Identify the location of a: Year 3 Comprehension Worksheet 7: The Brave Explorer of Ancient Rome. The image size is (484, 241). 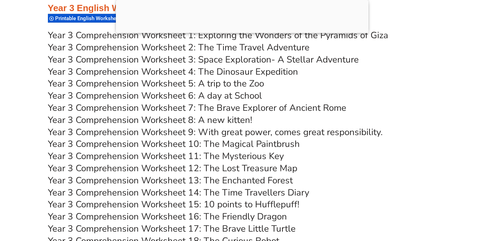
(197, 108).